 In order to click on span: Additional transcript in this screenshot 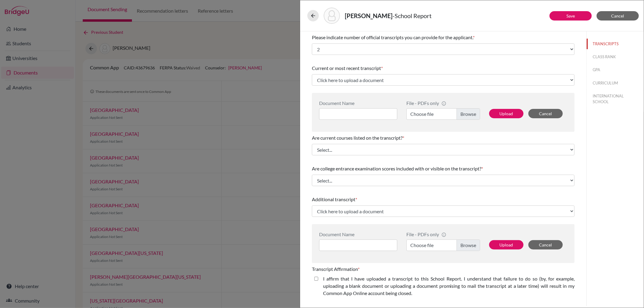, I will do `click(333, 199)`.